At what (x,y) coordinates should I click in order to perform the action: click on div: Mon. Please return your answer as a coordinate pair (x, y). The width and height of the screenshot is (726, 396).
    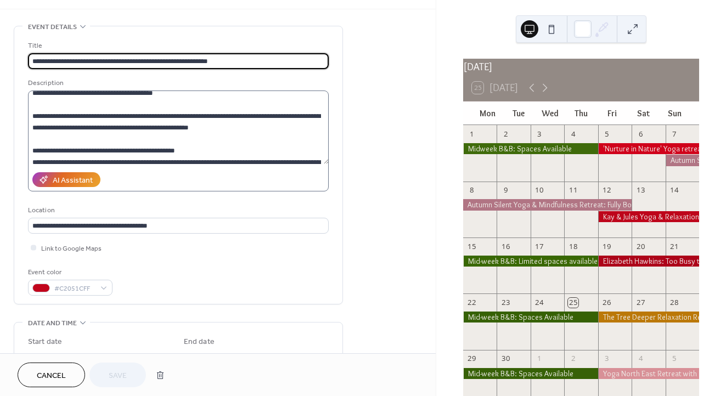
    Looking at the image, I should click on (487, 113).